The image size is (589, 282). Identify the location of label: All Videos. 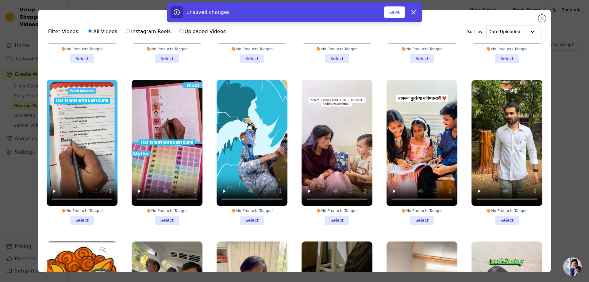
(103, 32).